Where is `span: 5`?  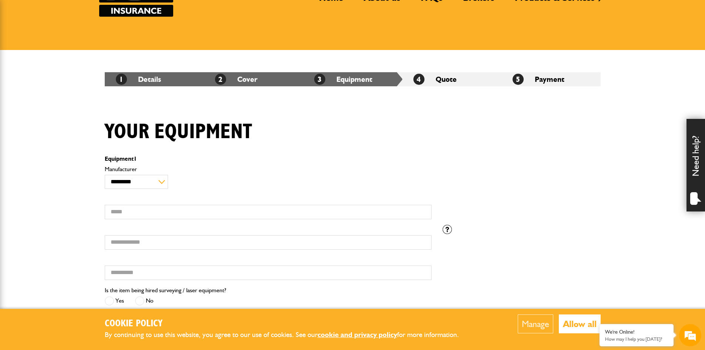
span: 5 is located at coordinates (518, 79).